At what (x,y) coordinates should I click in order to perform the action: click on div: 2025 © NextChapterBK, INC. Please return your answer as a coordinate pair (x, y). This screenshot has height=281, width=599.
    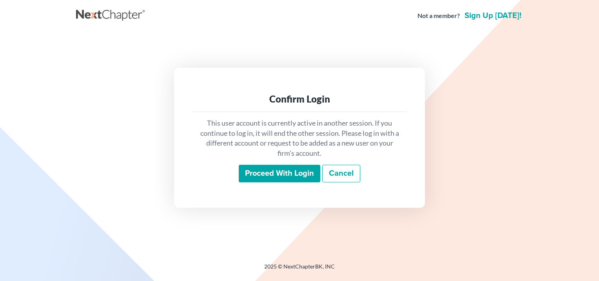
    Looking at the image, I should click on (299, 270).